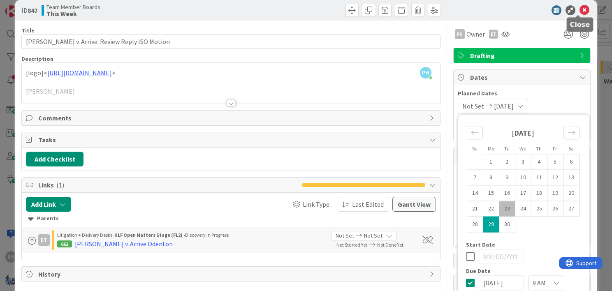  What do you see at coordinates (232, 140) in the screenshot?
I see `span: Tasks` at bounding box center [232, 140].